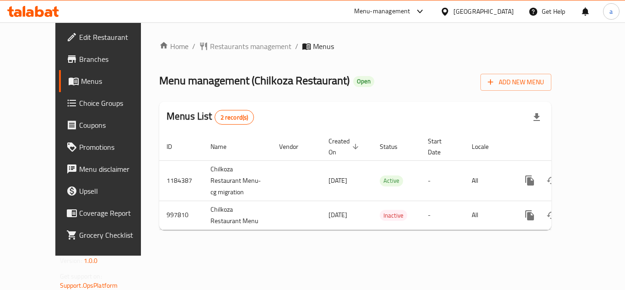 The image size is (625, 290). I want to click on div: Active, so click(391, 181).